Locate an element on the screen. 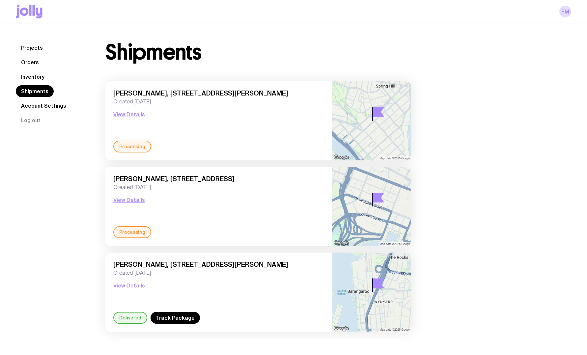  h1: Shipments is located at coordinates (153, 52).